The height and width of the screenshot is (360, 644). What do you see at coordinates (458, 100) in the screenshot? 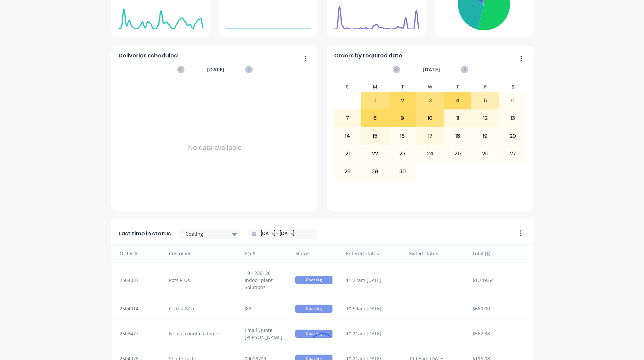
I see `div: 4` at bounding box center [458, 100].